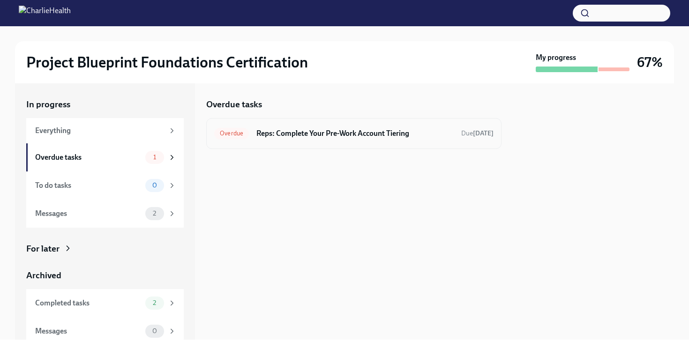 The width and height of the screenshot is (689, 349). I want to click on a: To do tasks0, so click(105, 186).